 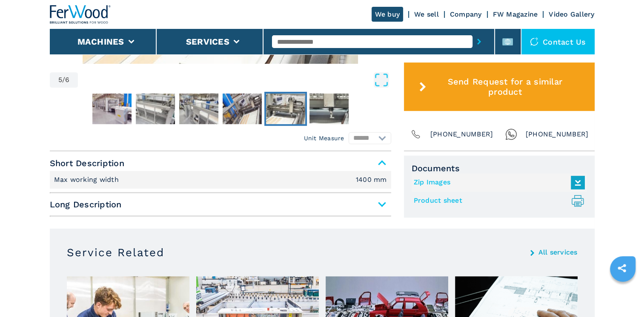 What do you see at coordinates (60, 80) in the screenshot?
I see `span: 5` at bounding box center [60, 80].